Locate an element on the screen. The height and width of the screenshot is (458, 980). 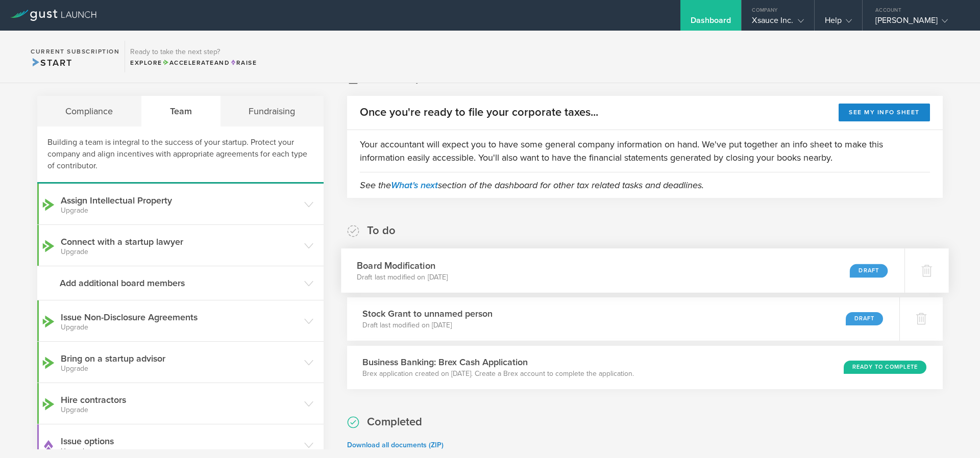
span: Accelerate is located at coordinates (189, 63).